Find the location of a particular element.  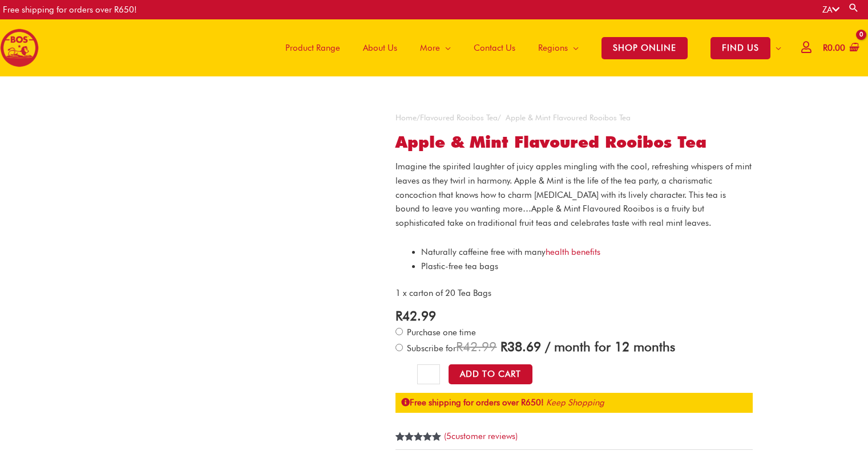

a: View Shopping Cart, empty is located at coordinates (840, 48).